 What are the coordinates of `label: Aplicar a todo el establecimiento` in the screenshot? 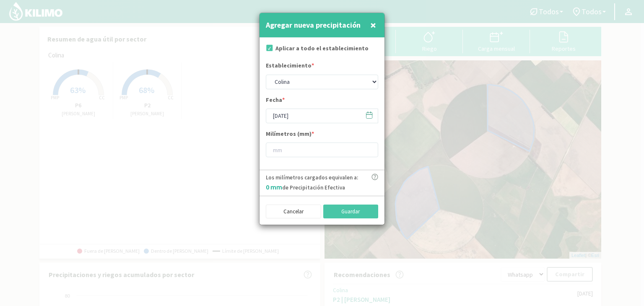 It's located at (322, 48).